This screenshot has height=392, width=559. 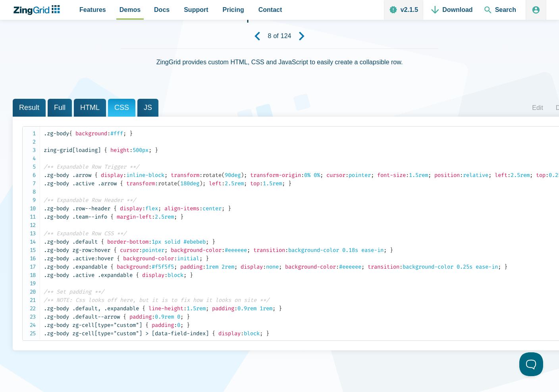 What do you see at coordinates (166, 308) in the screenshot?
I see `span: line-height` at bounding box center [166, 308].